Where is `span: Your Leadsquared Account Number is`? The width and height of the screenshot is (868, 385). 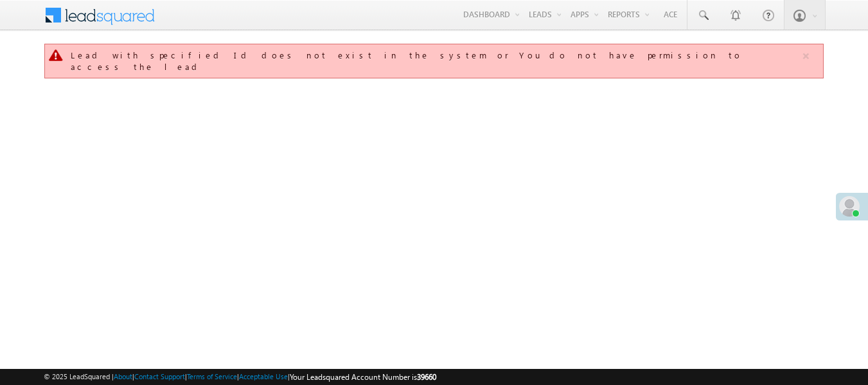
span: Your Leadsquared Account Number is is located at coordinates (363, 377).